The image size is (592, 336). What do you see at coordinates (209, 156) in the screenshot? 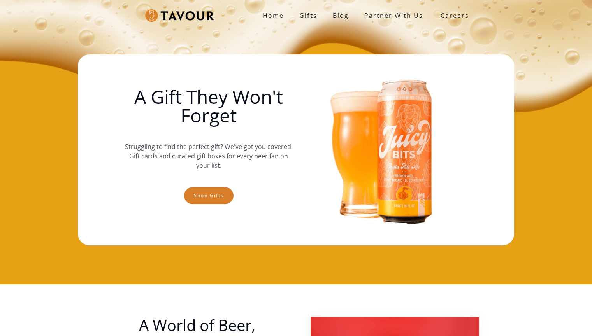
I see `p: Struggling to find the perfect gift? We've got you covered. Gift cards and curated gift boxes for...` at bounding box center [209, 156].